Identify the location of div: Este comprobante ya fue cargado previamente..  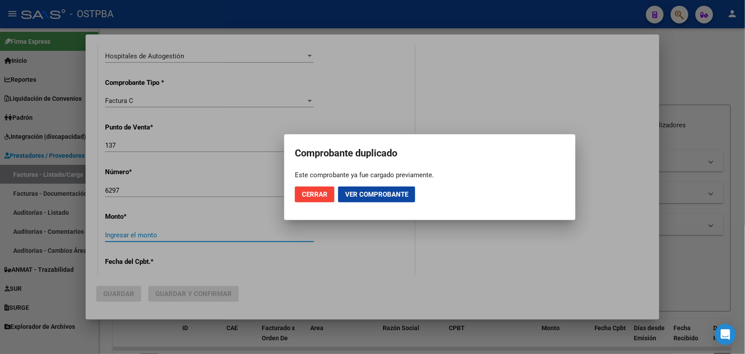
(430, 175).